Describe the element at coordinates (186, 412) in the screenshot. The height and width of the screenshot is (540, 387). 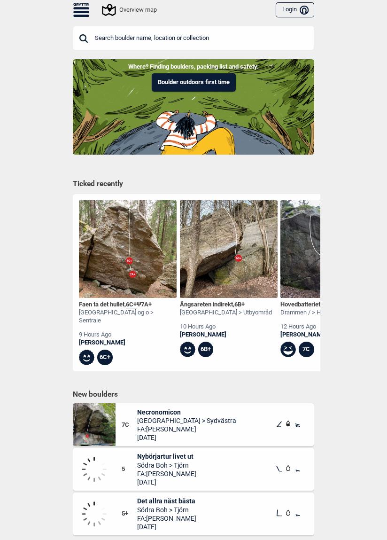
I see `span: Necronomicon` at that location.